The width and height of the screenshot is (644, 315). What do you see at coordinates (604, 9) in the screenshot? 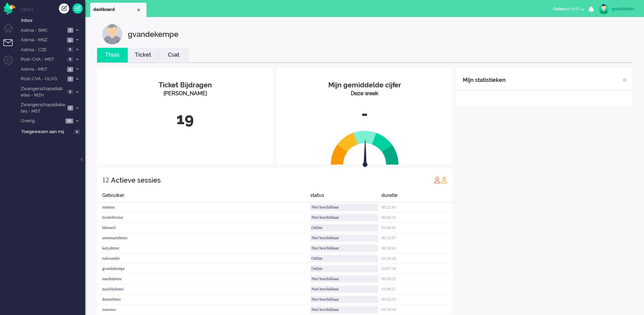
I see `img: avatar` at bounding box center [604, 9].